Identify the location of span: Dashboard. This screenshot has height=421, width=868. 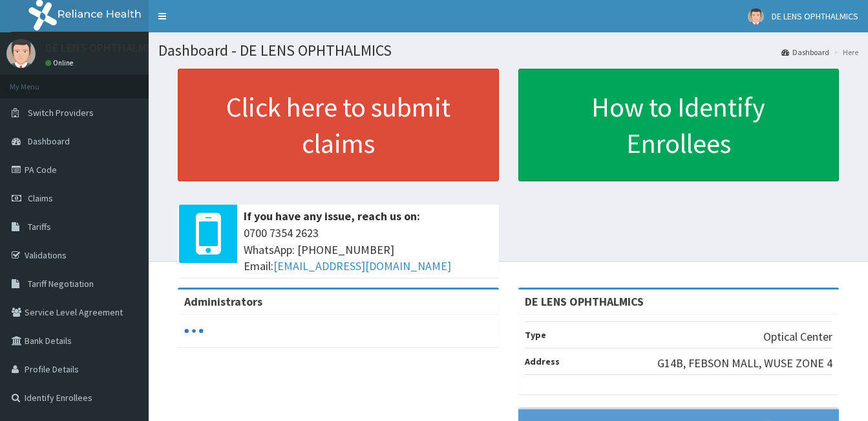
(49, 141).